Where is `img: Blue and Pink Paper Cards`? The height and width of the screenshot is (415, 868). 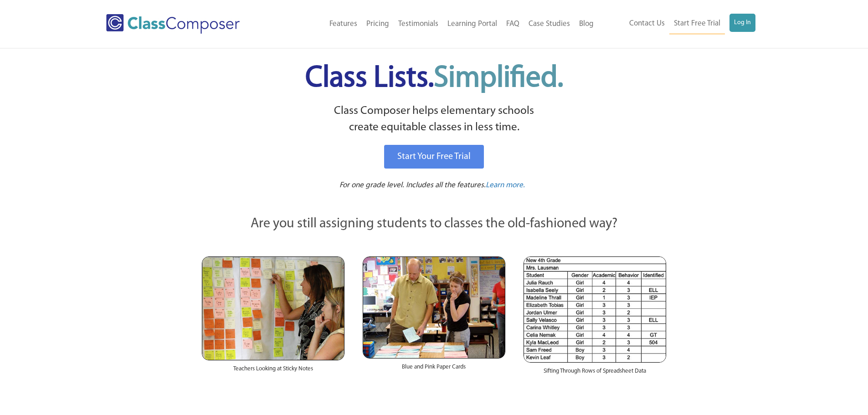
img: Blue and Pink Paper Cards is located at coordinates (434, 307).